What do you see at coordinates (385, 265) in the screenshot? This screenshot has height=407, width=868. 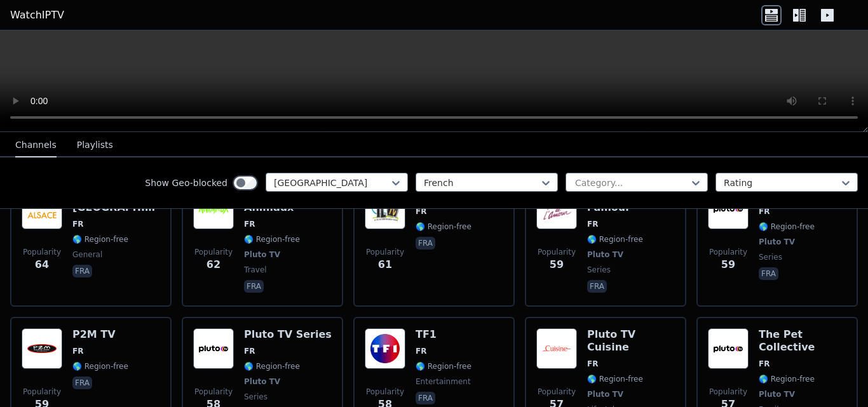 I see `span: 61` at bounding box center [385, 265].